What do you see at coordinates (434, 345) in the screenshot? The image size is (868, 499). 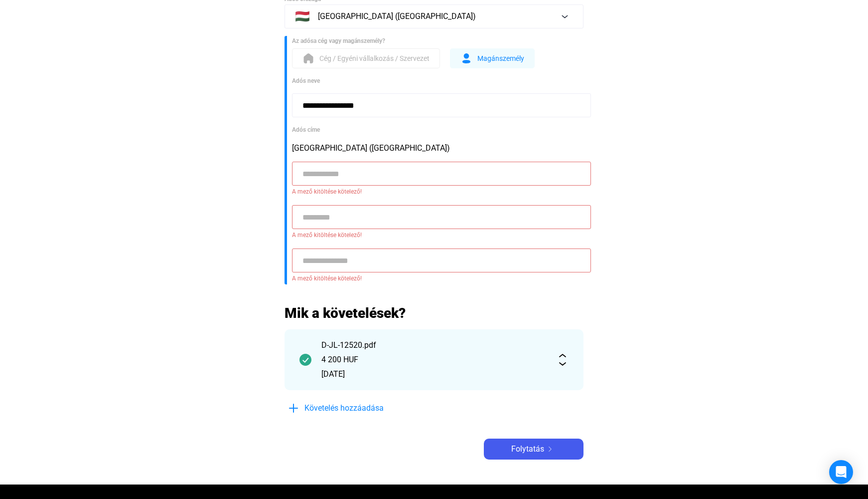 I see `div: D-JL-12520.pdf` at bounding box center [434, 345].